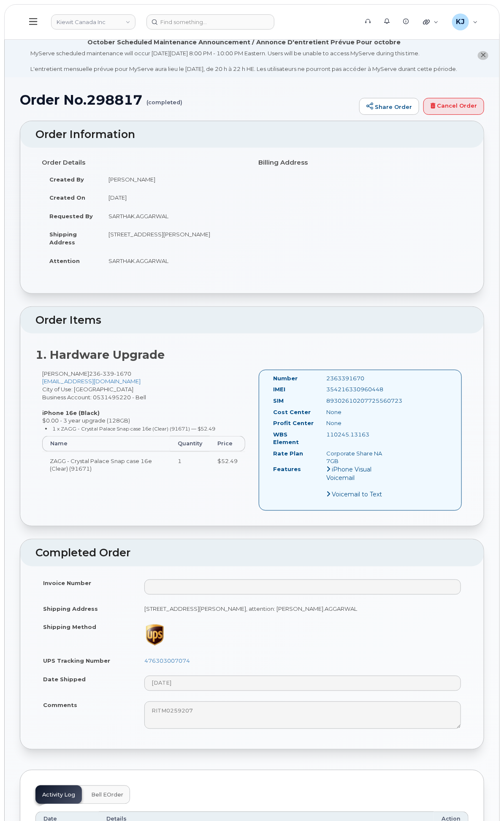  I want to click on div: Corporate Share NA 7GB, so click(358, 457).